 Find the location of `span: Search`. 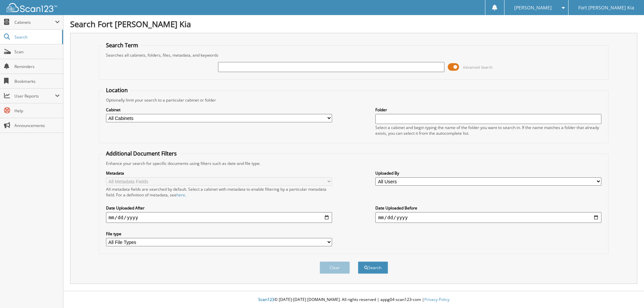

span: Search is located at coordinates (37, 37).